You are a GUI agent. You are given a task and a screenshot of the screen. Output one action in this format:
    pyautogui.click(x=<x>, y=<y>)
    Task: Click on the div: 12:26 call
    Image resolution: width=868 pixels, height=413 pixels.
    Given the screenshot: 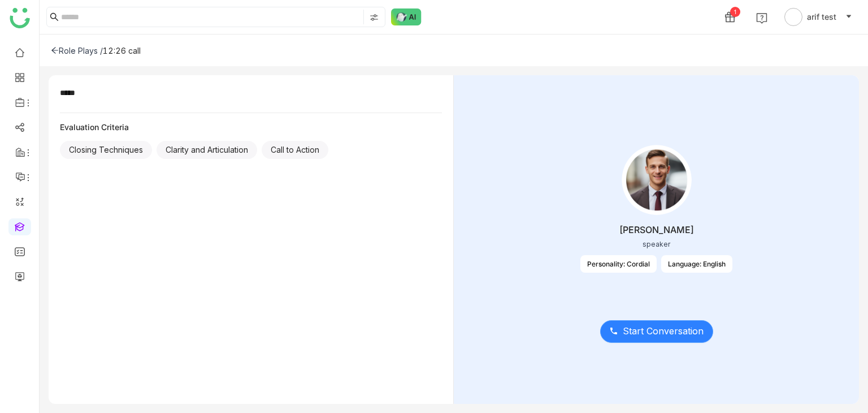 What is the action you would take?
    pyautogui.click(x=121, y=50)
    